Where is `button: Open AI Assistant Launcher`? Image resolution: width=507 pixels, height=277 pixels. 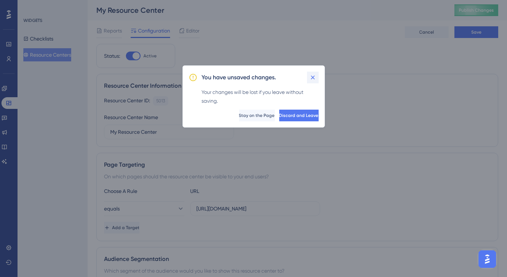
button: Open AI Assistant Launcher is located at coordinates (11, 11).